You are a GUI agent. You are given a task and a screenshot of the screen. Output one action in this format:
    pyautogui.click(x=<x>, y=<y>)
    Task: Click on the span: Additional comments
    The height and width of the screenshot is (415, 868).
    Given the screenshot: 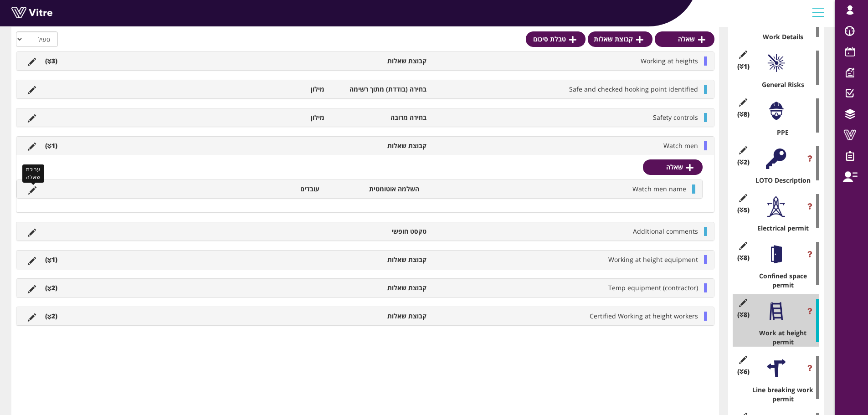 What is the action you would take?
    pyautogui.click(x=665, y=231)
    